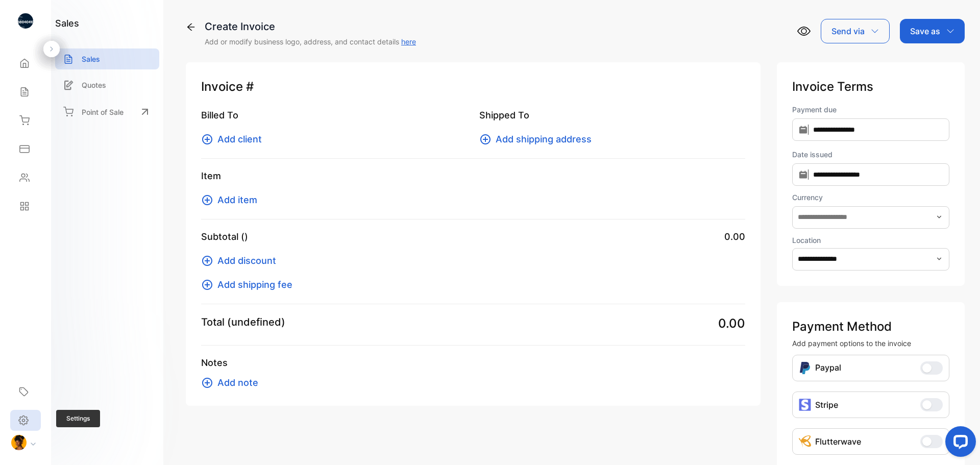 The height and width of the screenshot is (465, 980). What do you see at coordinates (19, 442) in the screenshot?
I see `img: profile` at bounding box center [19, 442].